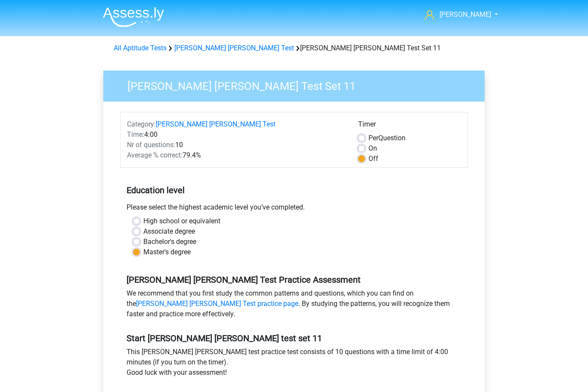 The image size is (588, 392). I want to click on span: Time:, so click(135, 134).